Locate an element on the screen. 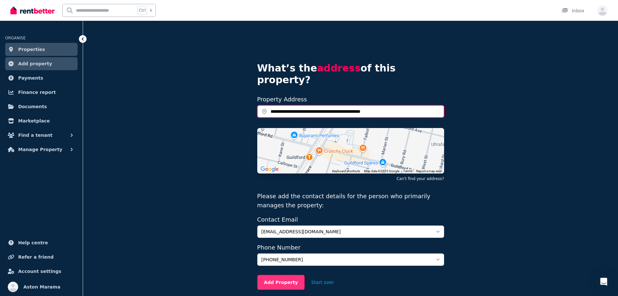 The image size is (618, 296). a: Add property is located at coordinates (41, 64).